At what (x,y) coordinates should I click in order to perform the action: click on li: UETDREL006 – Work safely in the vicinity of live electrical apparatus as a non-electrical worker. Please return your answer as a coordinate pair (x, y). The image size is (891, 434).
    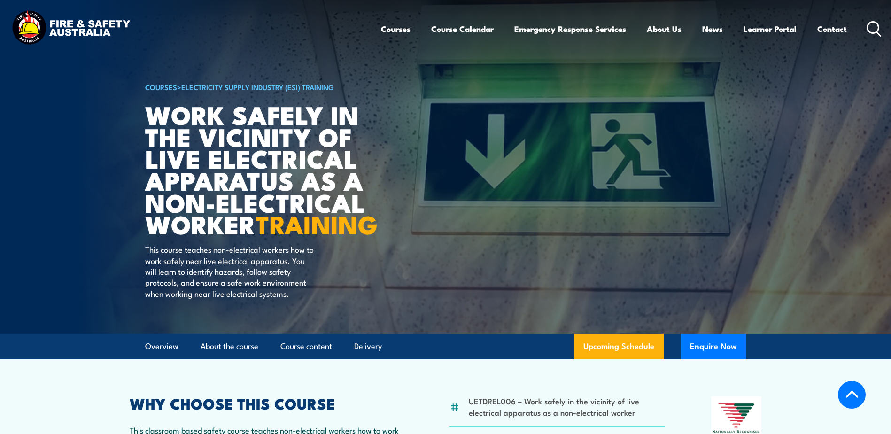
    Looking at the image, I should click on (567, 406).